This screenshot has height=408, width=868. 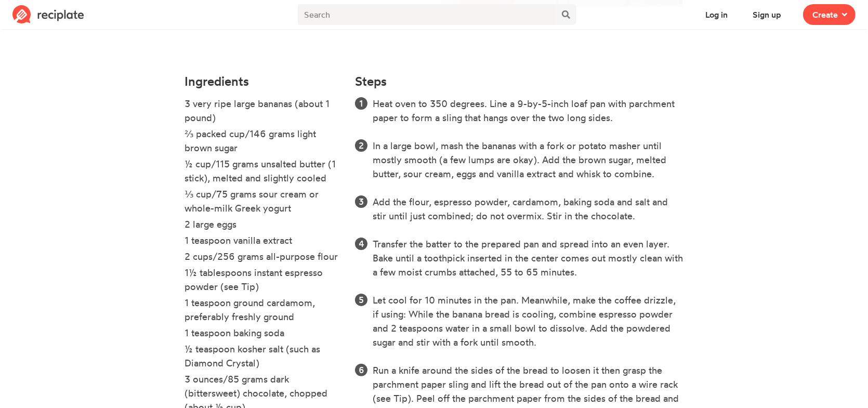 I want to click on li: 1 teaspoon baking soda, so click(x=264, y=333).